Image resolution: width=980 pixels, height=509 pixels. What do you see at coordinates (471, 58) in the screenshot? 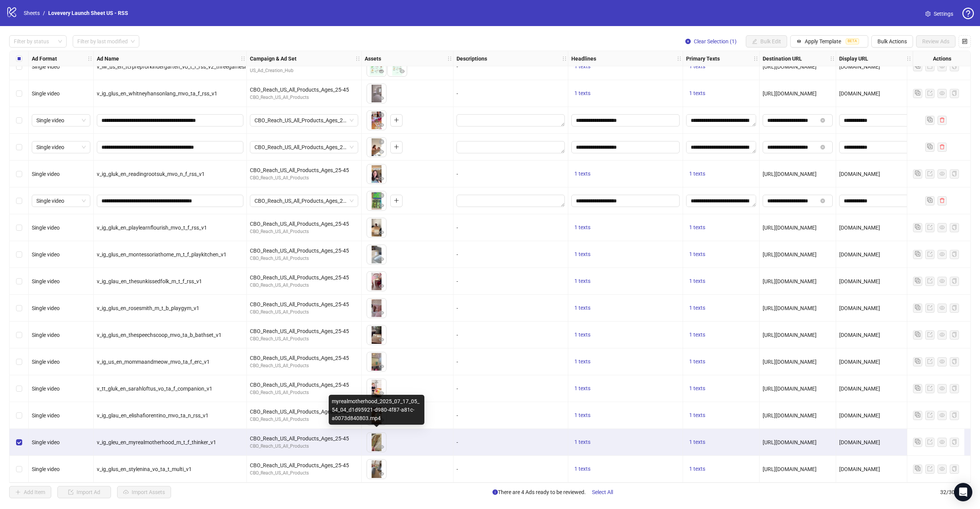
I see `strong: Descriptions` at bounding box center [471, 58].